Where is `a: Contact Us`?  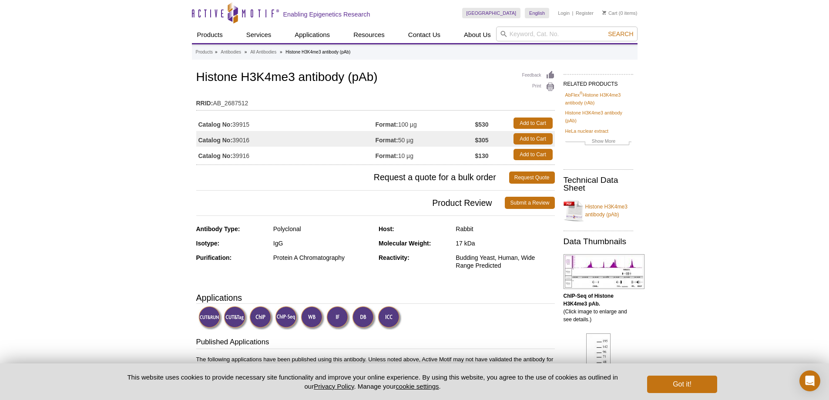
a: Contact Us is located at coordinates (424, 35).